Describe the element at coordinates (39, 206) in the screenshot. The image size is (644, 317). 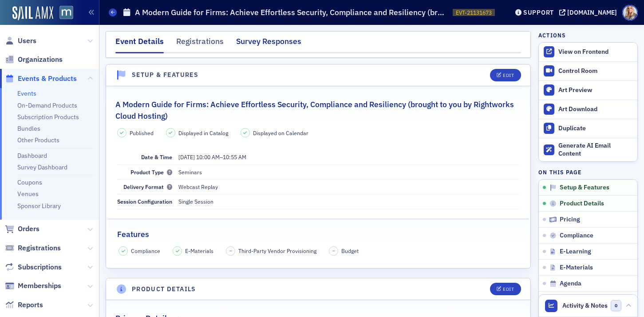
I see `a: Sponsor Library` at that location.